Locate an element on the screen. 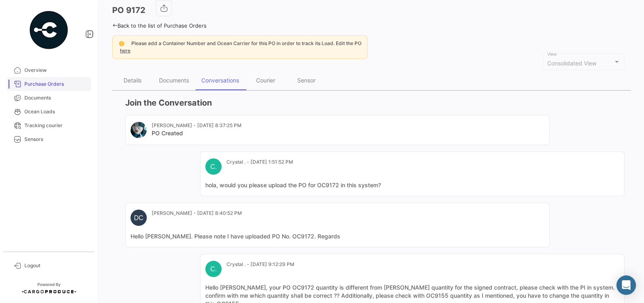 The width and height of the screenshot is (644, 303). div: Details is located at coordinates (133, 80).